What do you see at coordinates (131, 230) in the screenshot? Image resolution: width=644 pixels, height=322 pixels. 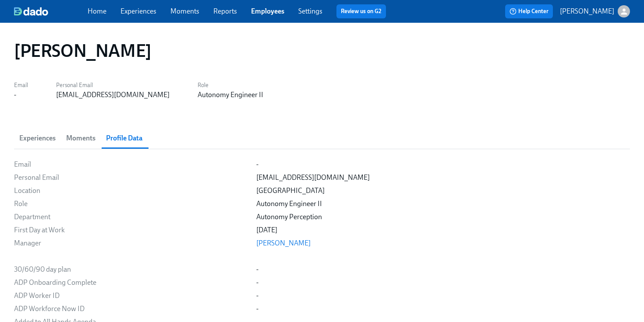 I see `div: First Day at Work` at bounding box center [131, 230].